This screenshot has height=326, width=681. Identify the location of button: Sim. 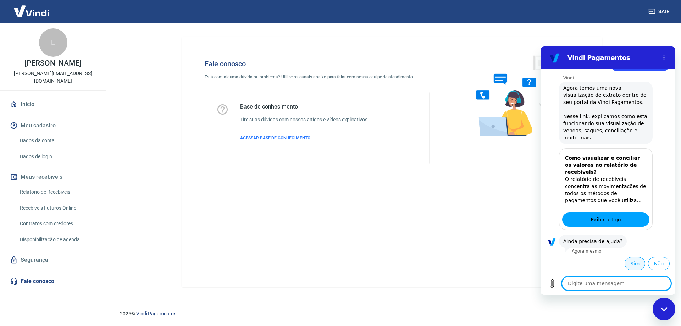
(94, 217).